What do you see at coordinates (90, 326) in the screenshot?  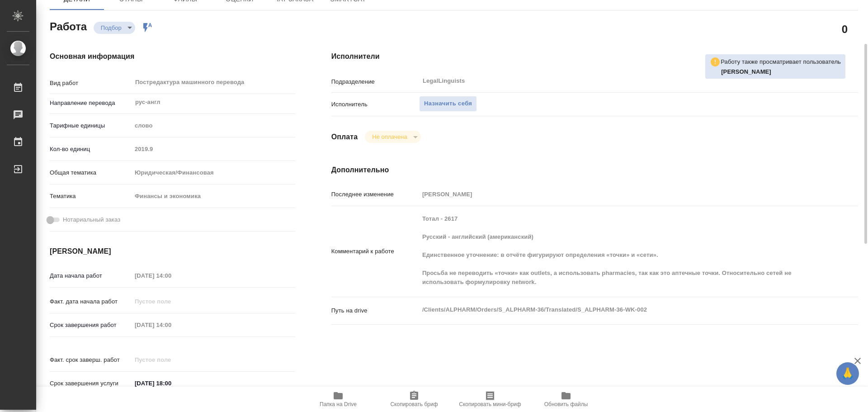 I see `p: Срок завершения работ` at bounding box center [90, 326].